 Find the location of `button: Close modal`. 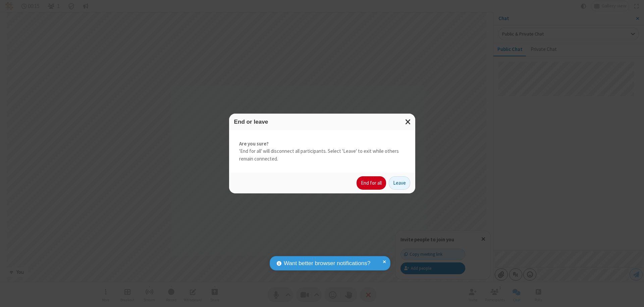

button: Close modal is located at coordinates (408, 122).